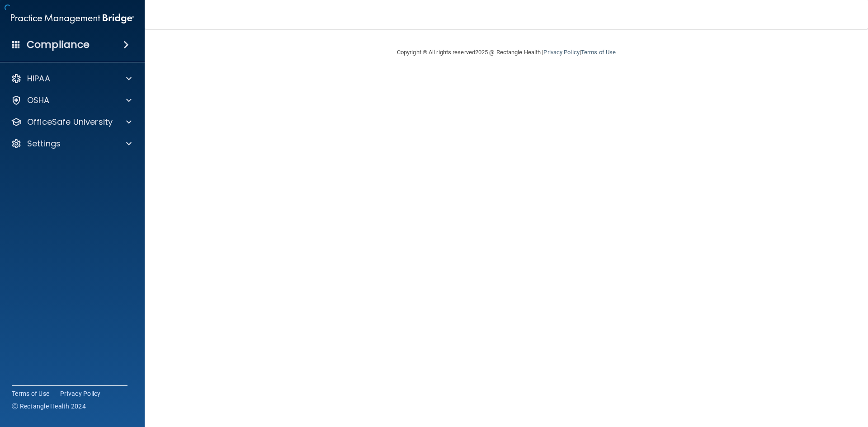 Image resolution: width=868 pixels, height=427 pixels. What do you see at coordinates (44, 144) in the screenshot?
I see `p: Settings` at bounding box center [44, 144].